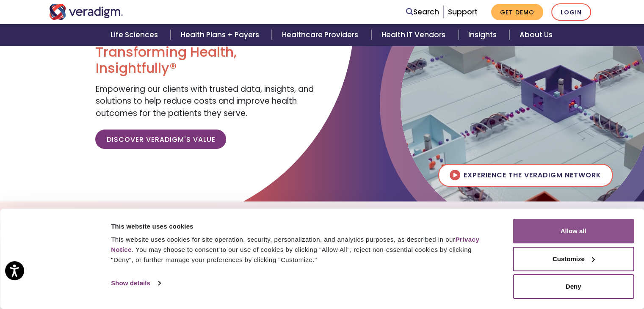 This screenshot has width=644, height=309. Describe the element at coordinates (86, 12) in the screenshot. I see `a: Veradigm logo` at that location.